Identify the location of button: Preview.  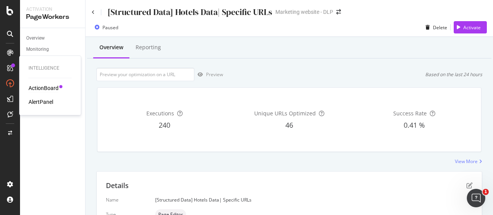
(209, 75).